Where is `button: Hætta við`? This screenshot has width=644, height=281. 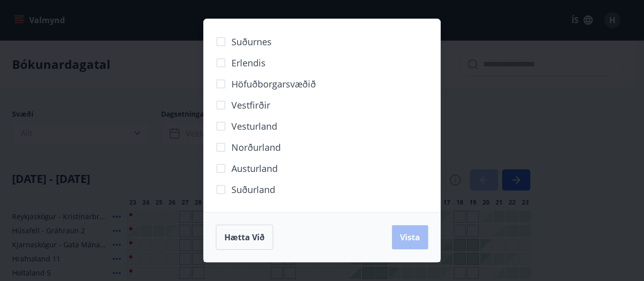 button: Hætta við is located at coordinates (245, 237).